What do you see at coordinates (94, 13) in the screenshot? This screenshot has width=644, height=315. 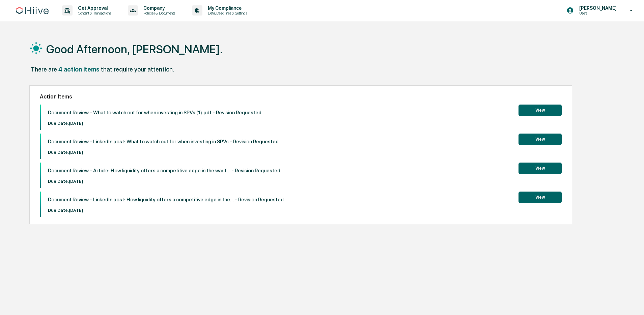 I see `p: Content & Transactions` at bounding box center [94, 13].